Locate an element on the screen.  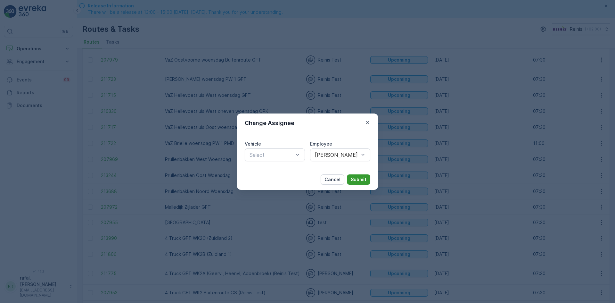
p: Submit is located at coordinates (359, 179).